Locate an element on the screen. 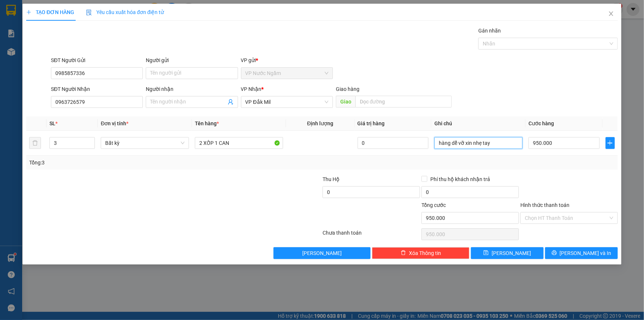  span: SL is located at coordinates (52, 124).